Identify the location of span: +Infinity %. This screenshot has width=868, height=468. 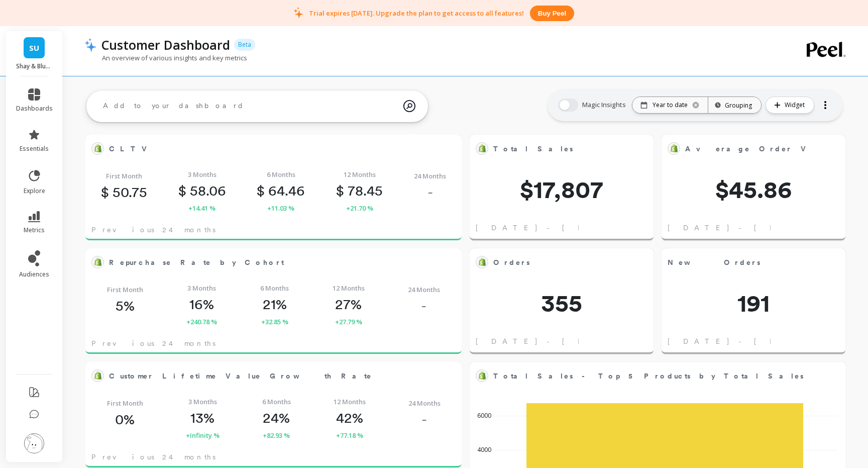
(202, 435).